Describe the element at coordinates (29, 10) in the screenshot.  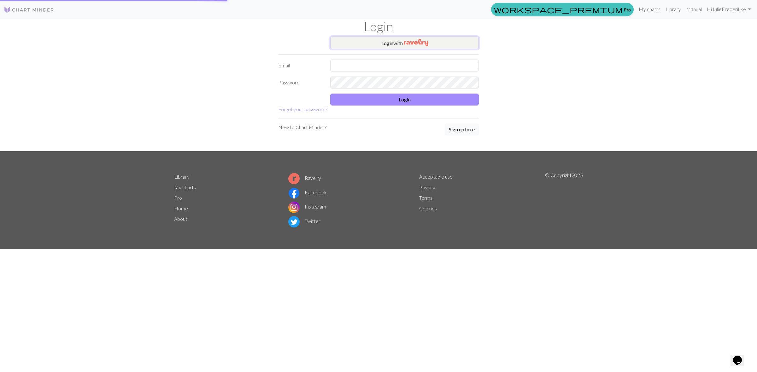
I see `img: Logo` at that location.